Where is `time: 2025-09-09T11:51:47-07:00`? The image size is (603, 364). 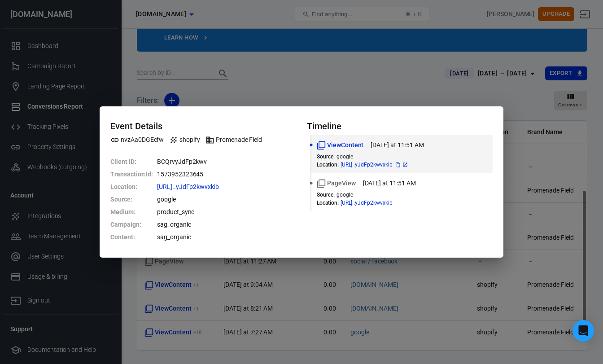 time: 2025-09-09T11:51:47-07:00 is located at coordinates (390, 183).